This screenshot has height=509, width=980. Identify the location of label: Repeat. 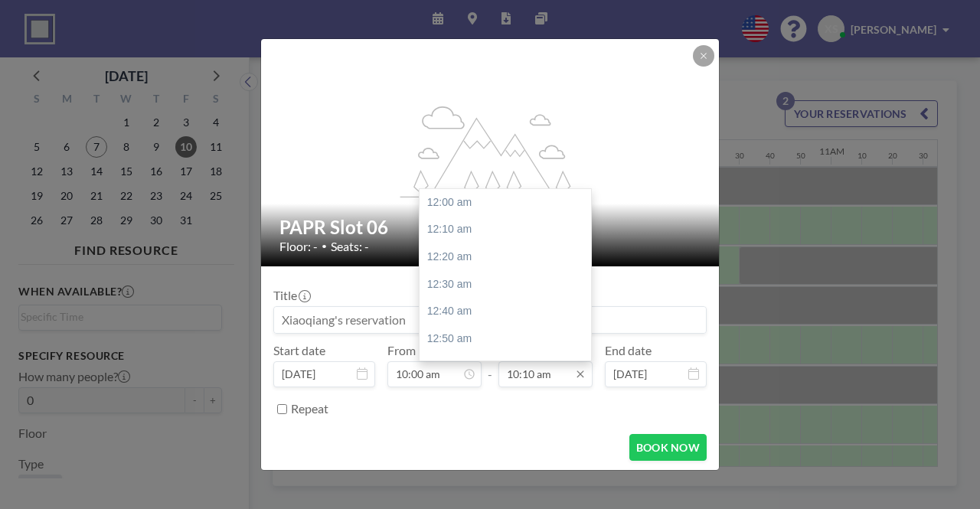
(309, 409).